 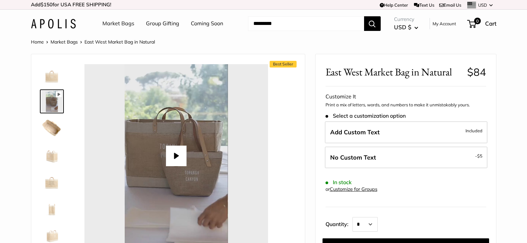 What do you see at coordinates (93, 42) in the screenshot?
I see `nav: Breadcrumb` at bounding box center [93, 42].